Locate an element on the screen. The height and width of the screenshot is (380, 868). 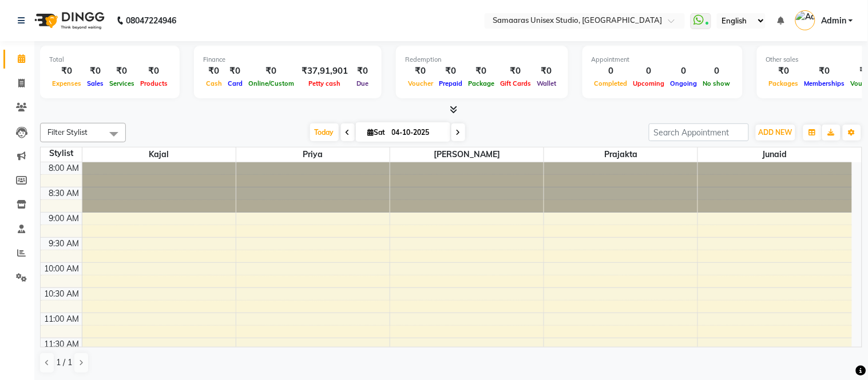
span: ADD NEW is located at coordinates (775, 132).